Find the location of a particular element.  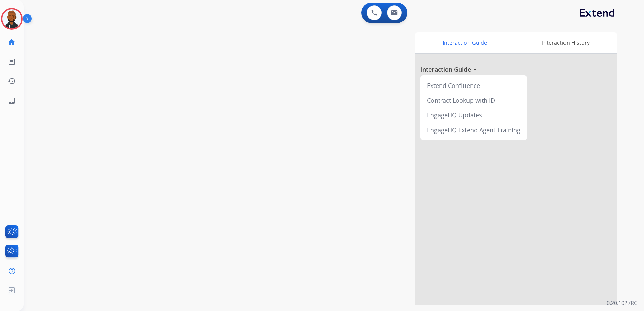

img: avatar is located at coordinates (12, 19).